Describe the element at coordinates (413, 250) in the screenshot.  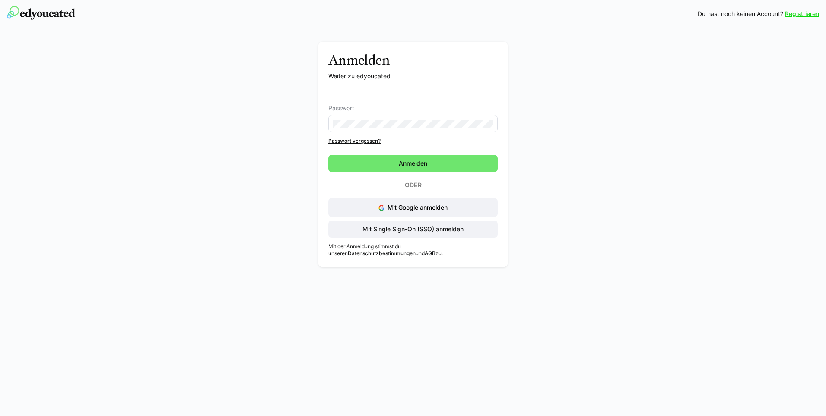
I see `p: Mit der Anmeldung stimmst du unseren und zu.` at that location.